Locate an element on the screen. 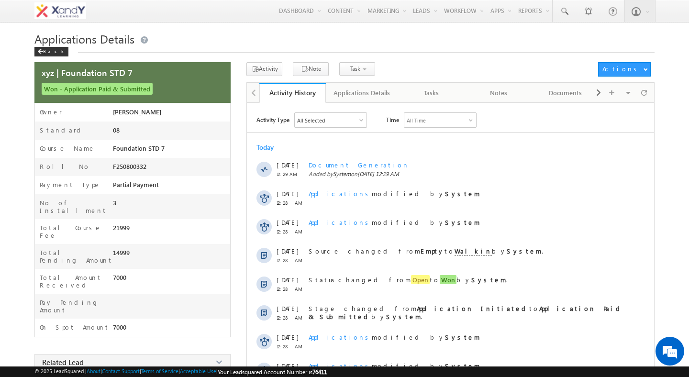  span: 12:29 AM is located at coordinates (291, 174).